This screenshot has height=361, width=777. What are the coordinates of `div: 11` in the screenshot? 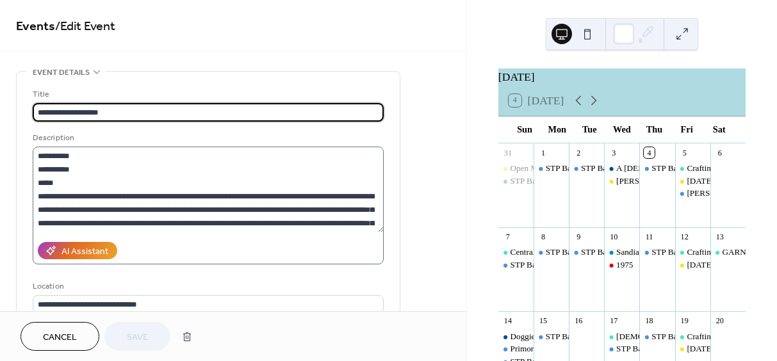 It's located at (649, 237).